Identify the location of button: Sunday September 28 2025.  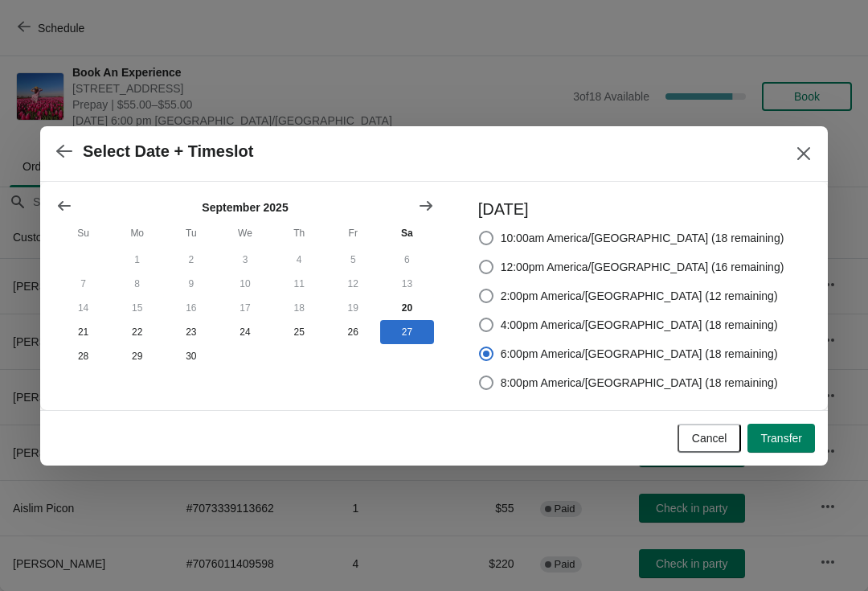
(83, 356).